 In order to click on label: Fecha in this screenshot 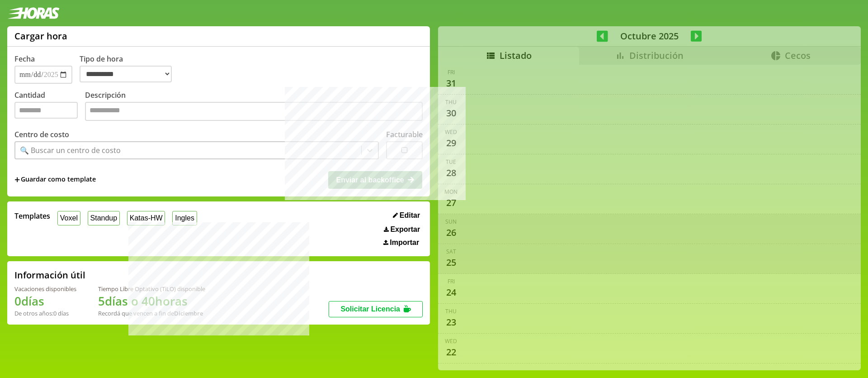, I will do `click(24, 59)`.